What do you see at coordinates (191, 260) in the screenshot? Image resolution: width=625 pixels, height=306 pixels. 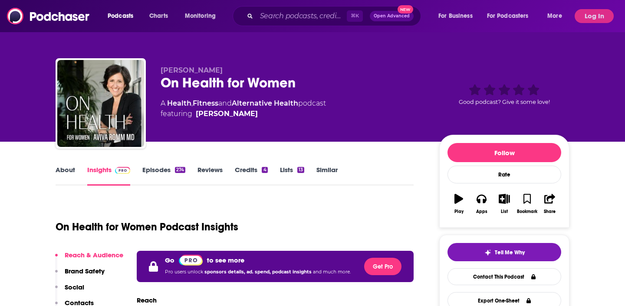 I see `a: Pro website` at bounding box center [191, 260].